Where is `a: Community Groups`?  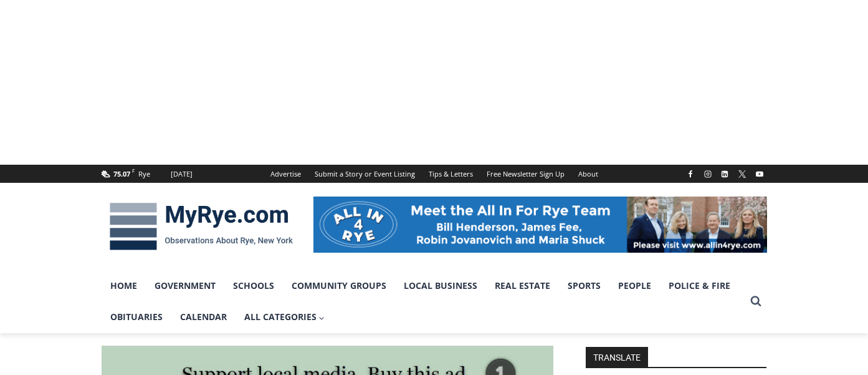
a: Community Groups is located at coordinates (339, 286).